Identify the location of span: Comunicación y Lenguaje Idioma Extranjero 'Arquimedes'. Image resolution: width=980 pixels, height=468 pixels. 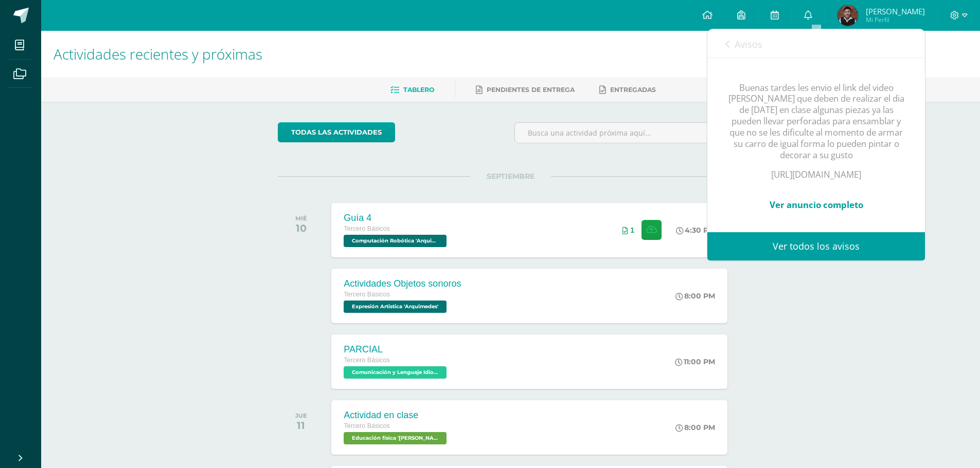
(395, 372).